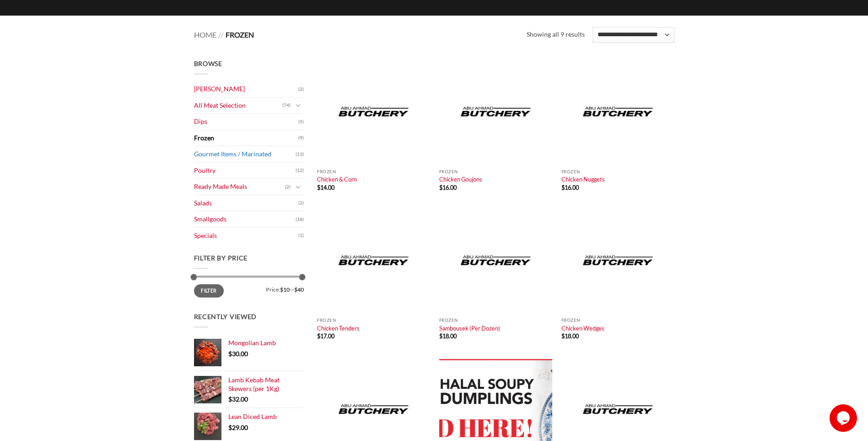  I want to click on a: Dips, so click(246, 122).